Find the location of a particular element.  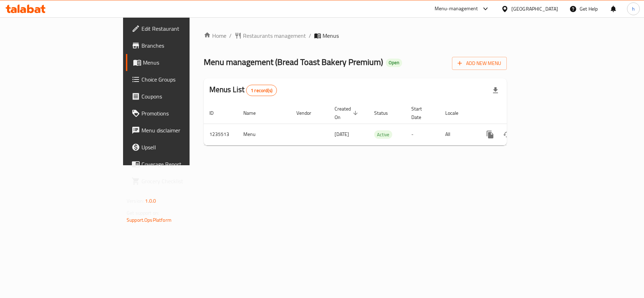

span: Edit Restaurant is located at coordinates (183, 28).